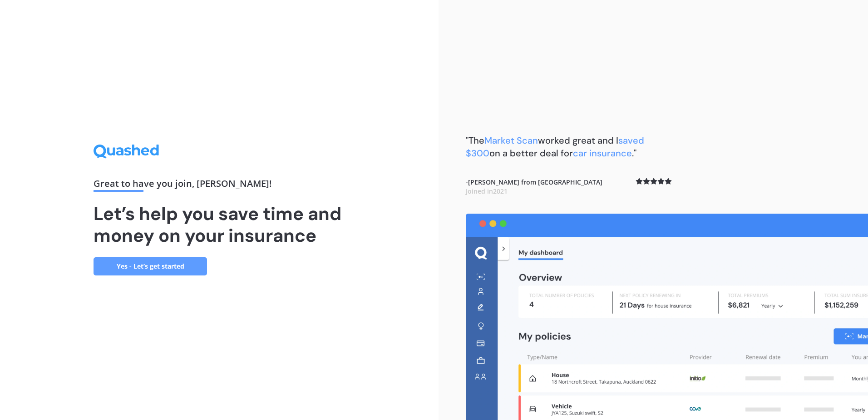  What do you see at coordinates (602, 153) in the screenshot?
I see `span: car insurance` at bounding box center [602, 153].